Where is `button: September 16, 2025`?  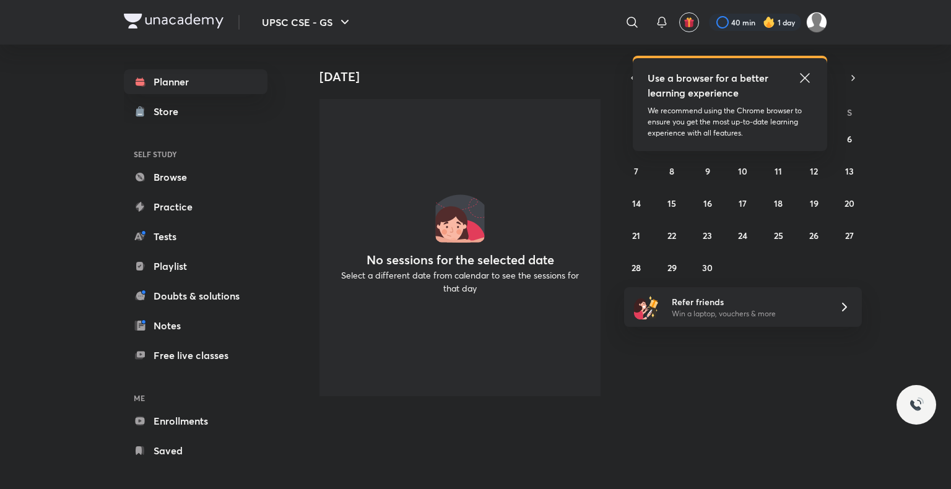
button: September 16, 2025 is located at coordinates (708, 203).